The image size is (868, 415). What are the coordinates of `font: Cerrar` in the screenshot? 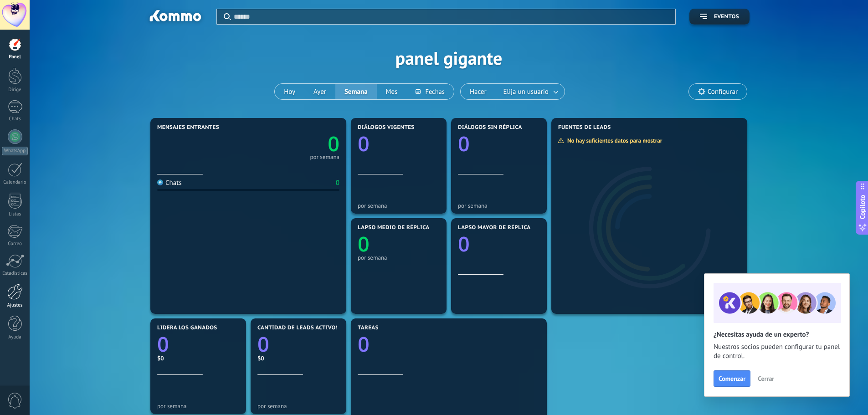 It's located at (766, 378).